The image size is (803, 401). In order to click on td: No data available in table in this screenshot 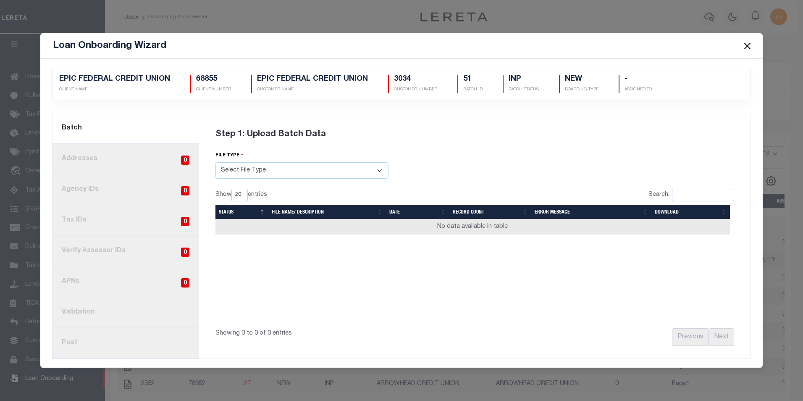, I will do `click(473, 227)`.